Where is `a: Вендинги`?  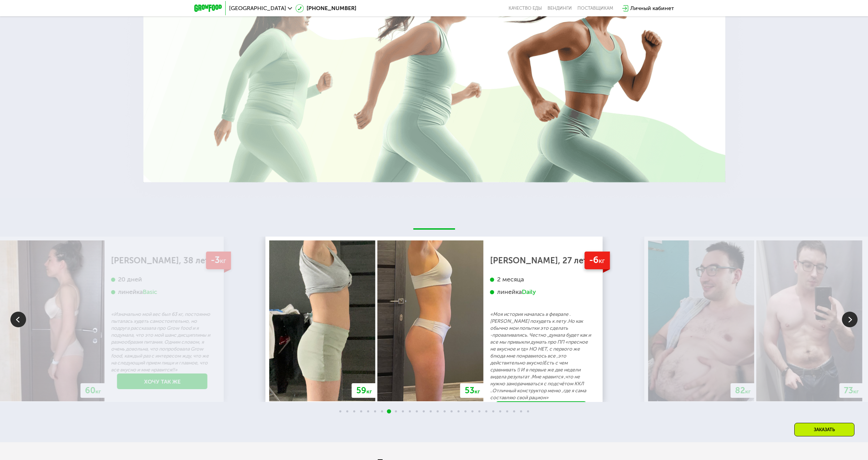
a: Вендинги is located at coordinates (560, 8).